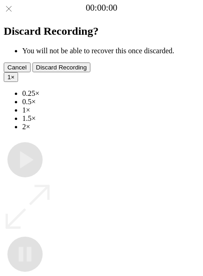  What do you see at coordinates (111, 119) in the screenshot?
I see `li: 1.5×` at bounding box center [111, 119].